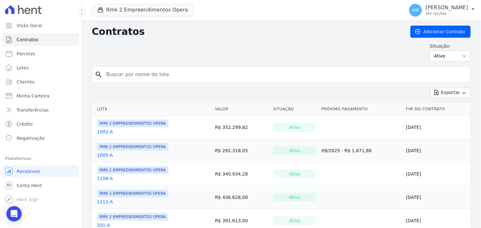  What do you see at coordinates (242, 150) in the screenshot?
I see `td: R$ 292.318,05` at bounding box center [242, 150].